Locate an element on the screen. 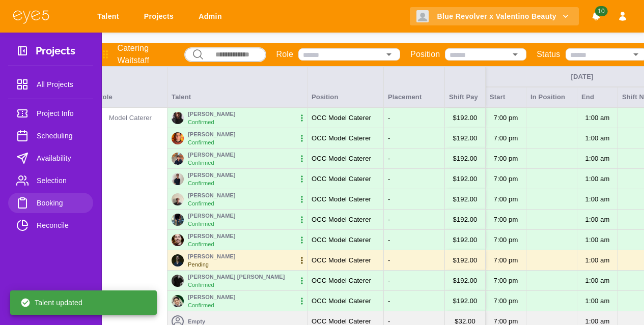 The width and height of the screenshot is (644, 325). span: All Projects is located at coordinates (61, 85).